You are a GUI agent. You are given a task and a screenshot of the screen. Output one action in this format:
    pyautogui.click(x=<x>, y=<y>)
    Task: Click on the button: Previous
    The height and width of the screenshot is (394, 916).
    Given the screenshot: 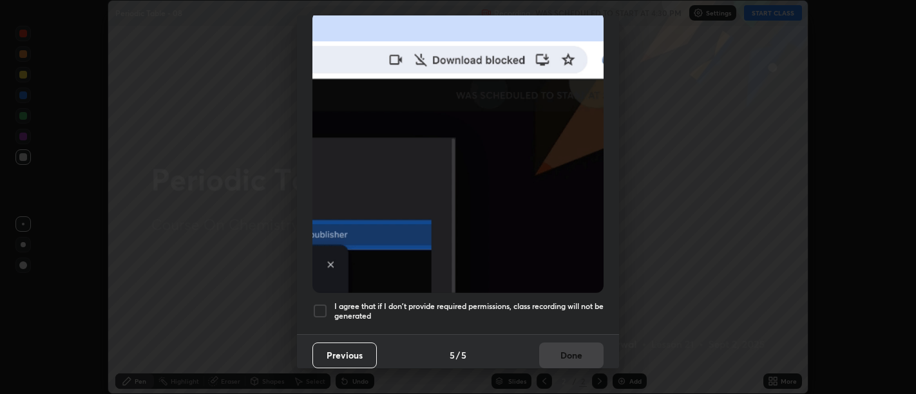 What is the action you would take?
    pyautogui.click(x=344, y=355)
    